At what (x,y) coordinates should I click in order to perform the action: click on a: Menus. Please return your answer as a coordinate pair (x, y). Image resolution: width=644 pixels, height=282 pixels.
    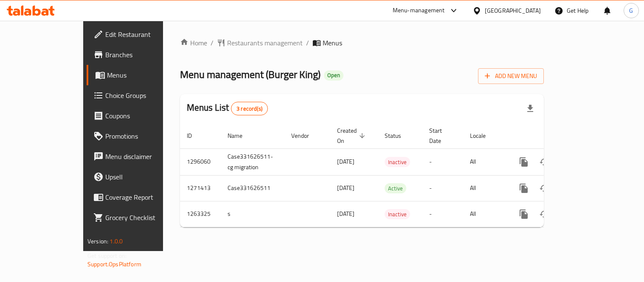
    Looking at the image, I should click on (139, 75).